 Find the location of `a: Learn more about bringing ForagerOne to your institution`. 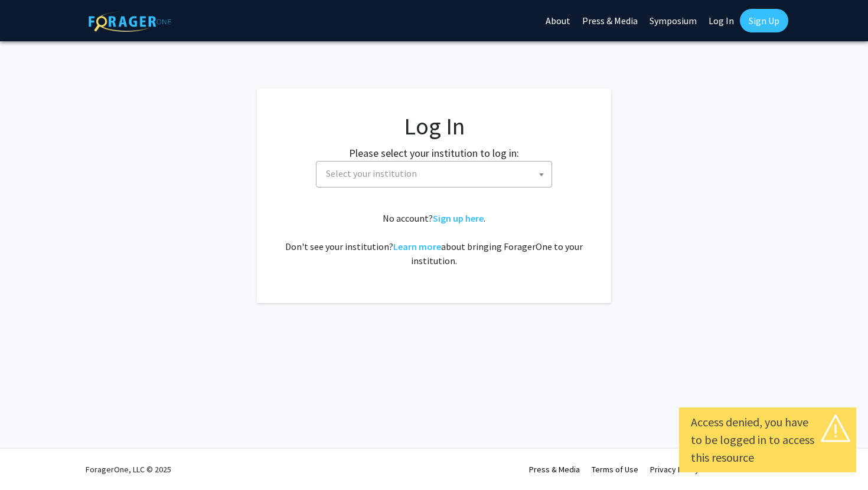

a: Learn more about bringing ForagerOne to your institution is located at coordinates (417, 246).